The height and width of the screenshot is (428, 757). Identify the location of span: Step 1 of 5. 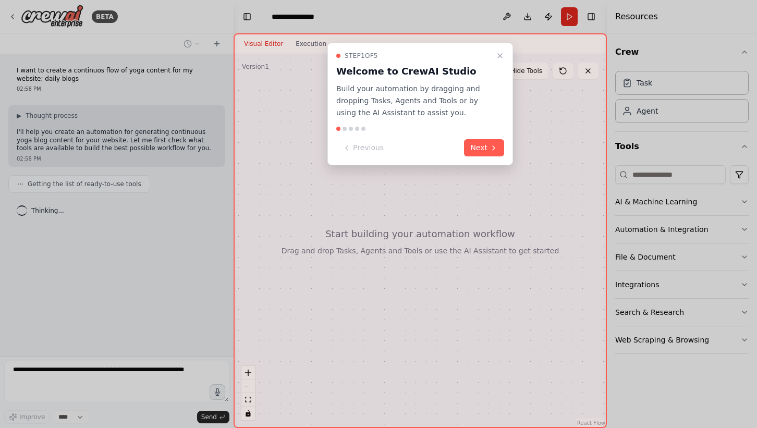
(361, 56).